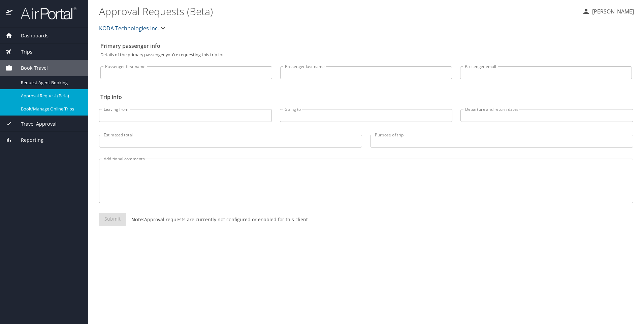 This screenshot has height=324, width=644. Describe the element at coordinates (338, 11) in the screenshot. I see `h1: Approval Requests (Beta)` at that location.